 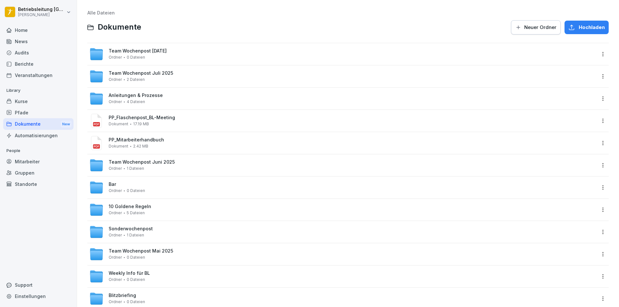 I want to click on span: 10 Goldene Regeln, so click(x=130, y=207).